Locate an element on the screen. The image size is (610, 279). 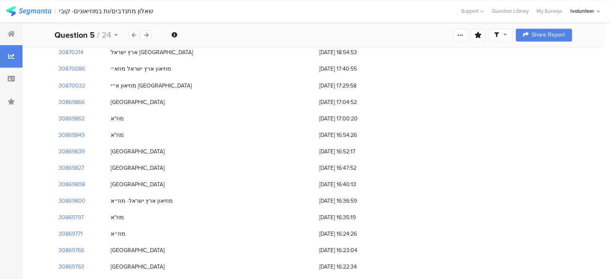
a: Question Library is located at coordinates (510, 11).